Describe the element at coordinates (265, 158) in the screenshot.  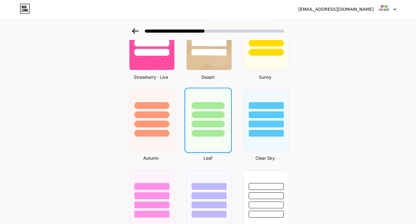
I see `div: Clear Sky` at that location.